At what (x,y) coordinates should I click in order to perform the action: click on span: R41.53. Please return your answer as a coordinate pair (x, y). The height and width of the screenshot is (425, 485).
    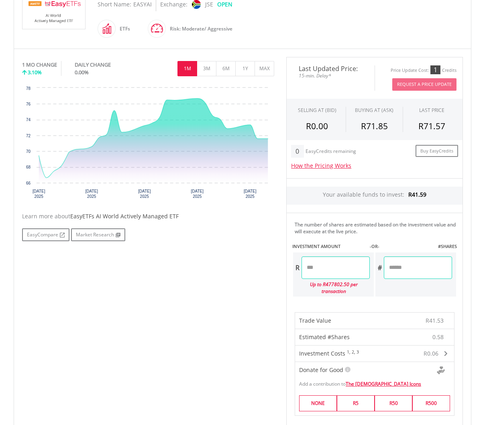
    Looking at the image, I should click on (434, 320).